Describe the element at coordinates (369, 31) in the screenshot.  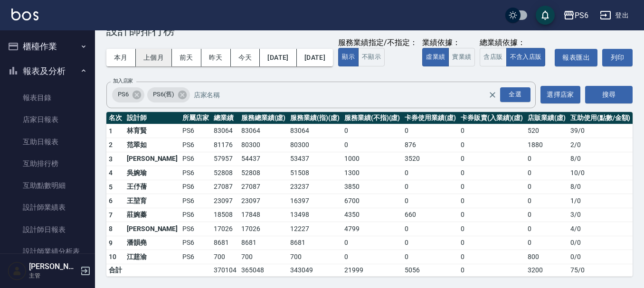
I see `h3: 設計師排行榜` at that location.